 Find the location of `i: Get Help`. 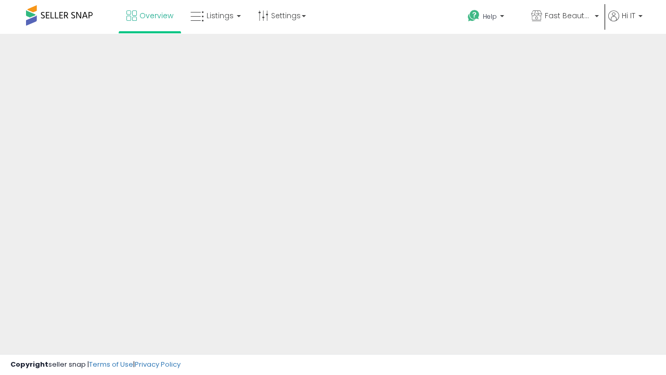

i: Get Help is located at coordinates (474, 16).